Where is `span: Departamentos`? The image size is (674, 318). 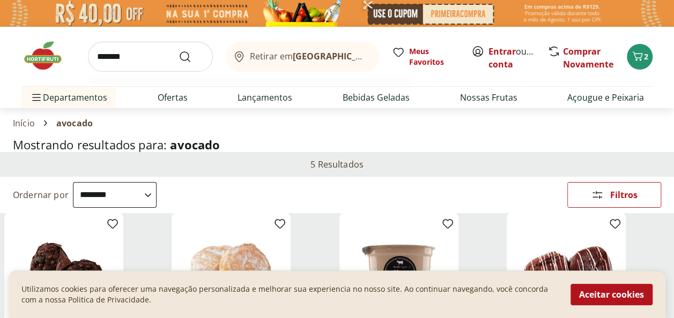 span: Departamentos is located at coordinates (69, 98).